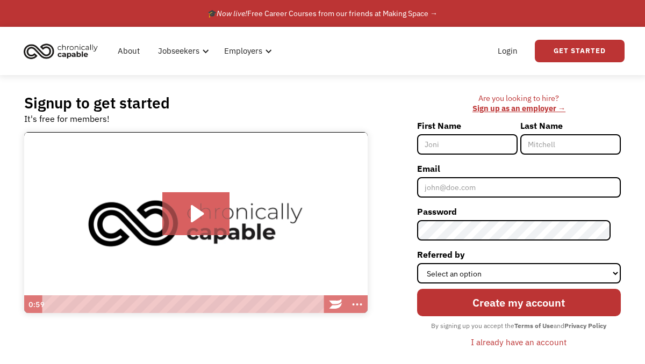 This screenshot has width=645, height=364. Describe the element at coordinates (580, 51) in the screenshot. I see `a: Get Started` at that location.